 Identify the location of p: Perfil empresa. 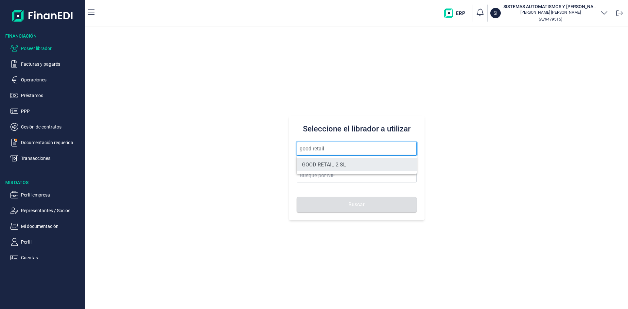
(52, 195).